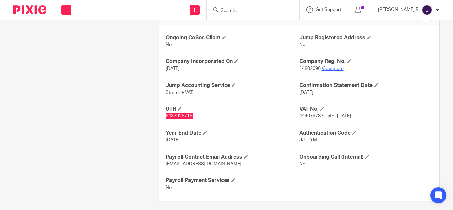 The width and height of the screenshot is (453, 210). I want to click on h4: Jump Registered Address, so click(366, 38).